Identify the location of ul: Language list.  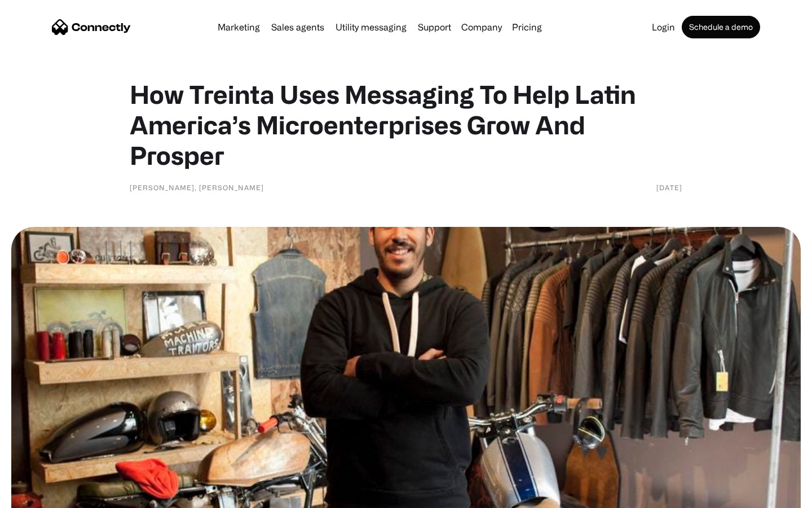
(45, 496).